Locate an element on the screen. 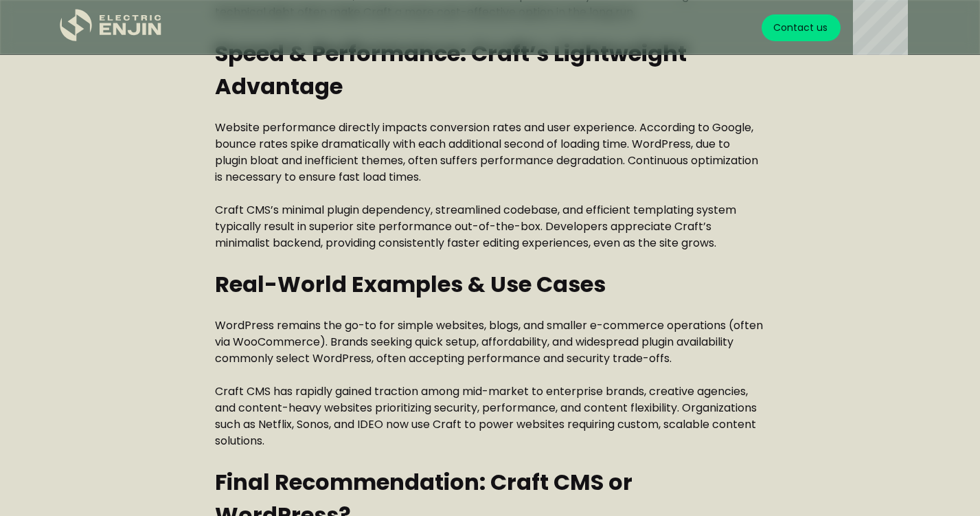 The image size is (980, 516). div: Contact us is located at coordinates (800, 28).